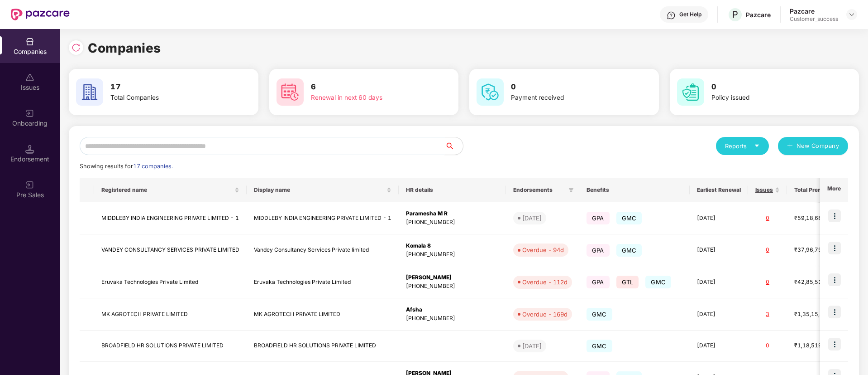 The height and width of the screenshot is (375, 868). What do you see at coordinates (634, 190) in the screenshot?
I see `th: Benefits` at bounding box center [634, 190].